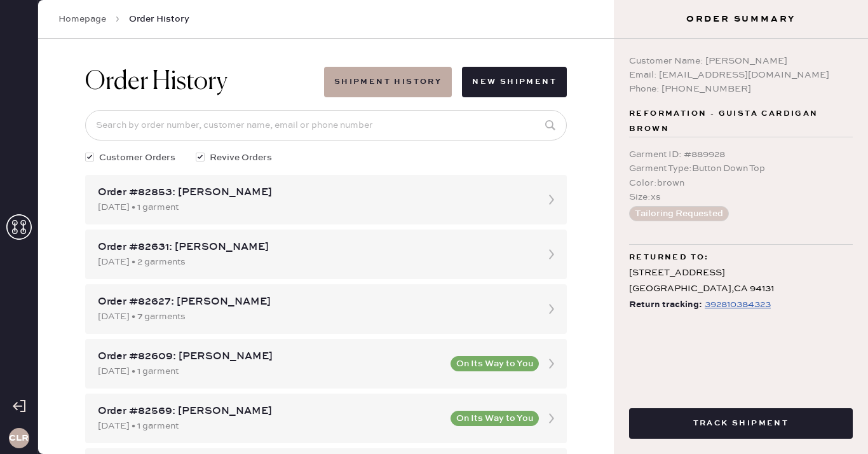 The width and height of the screenshot is (868, 454). I want to click on button: Tailoring Requested, so click(679, 213).